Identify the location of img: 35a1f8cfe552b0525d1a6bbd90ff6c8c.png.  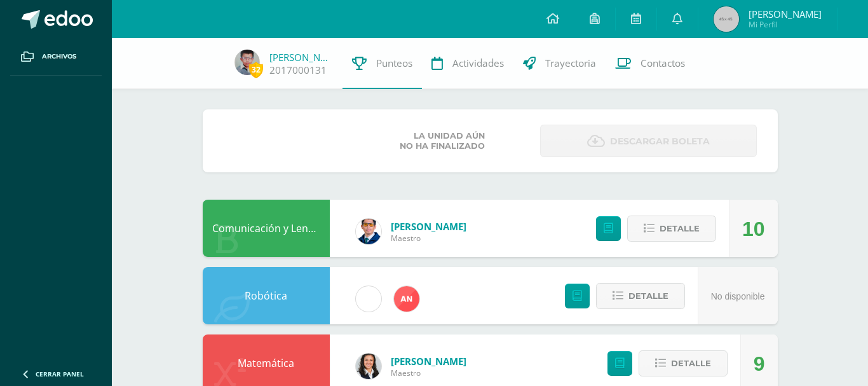
(407, 299).